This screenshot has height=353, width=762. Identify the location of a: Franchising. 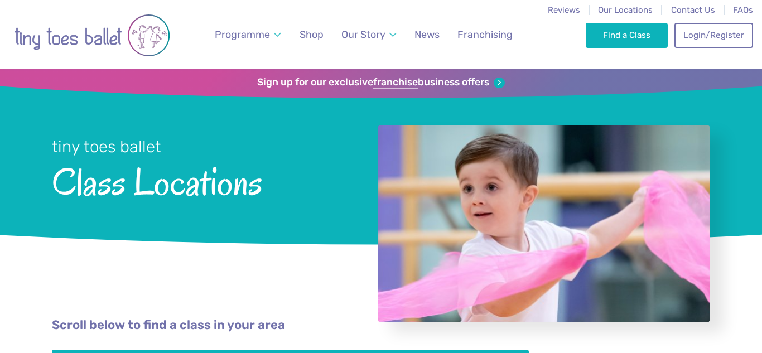
(485, 35).